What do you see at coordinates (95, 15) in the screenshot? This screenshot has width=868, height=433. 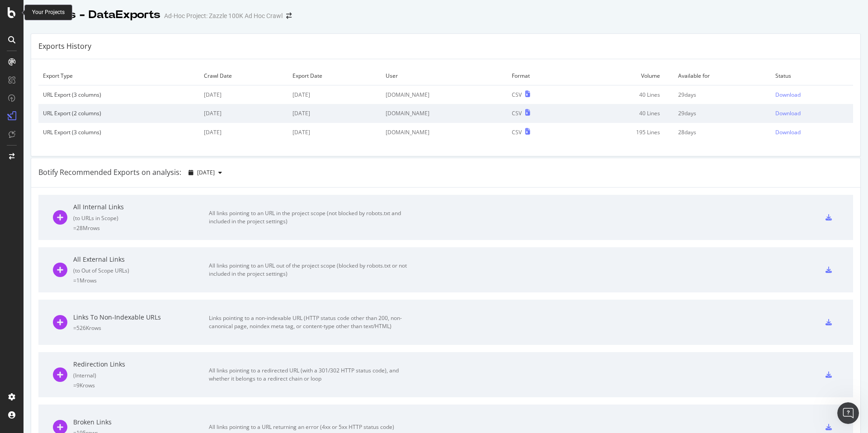 I see `div: Reports - DataExports` at bounding box center [95, 15].